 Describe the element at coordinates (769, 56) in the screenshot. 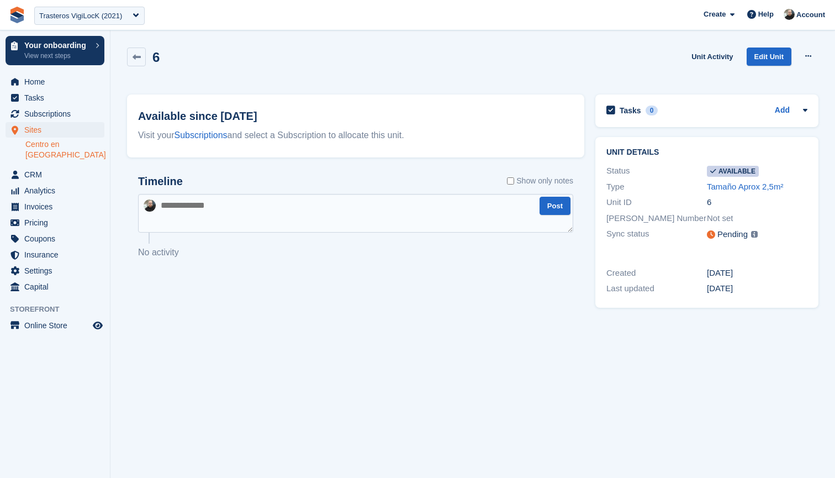

I see `a: Edit Unit` at that location.